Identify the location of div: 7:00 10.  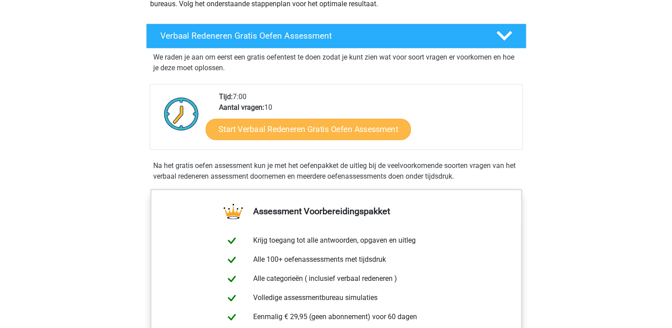
(367, 120).